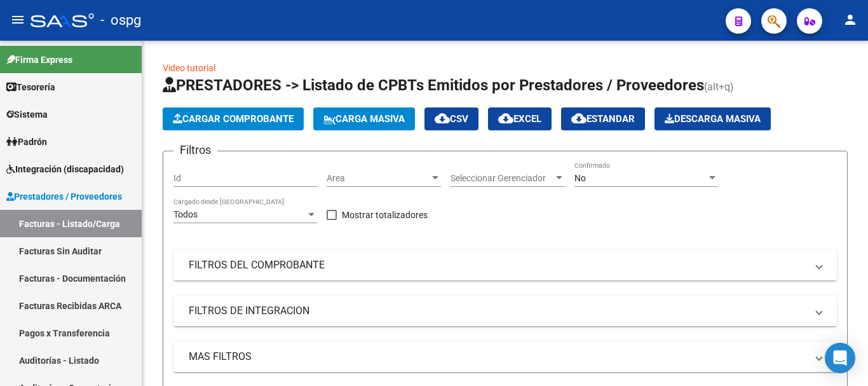 The height and width of the screenshot is (386, 868). I want to click on mat-expansion-panel-header: MAS FILTROS, so click(505, 356).